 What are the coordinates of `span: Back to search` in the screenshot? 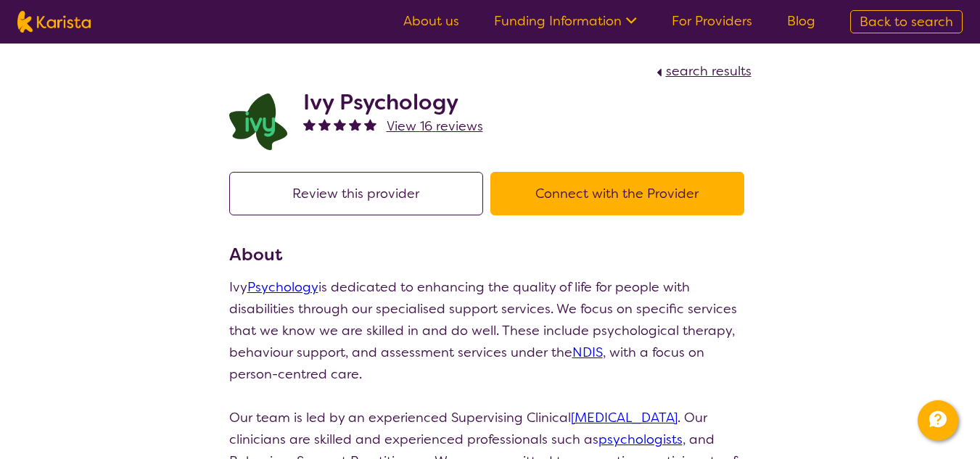 It's located at (906, 22).